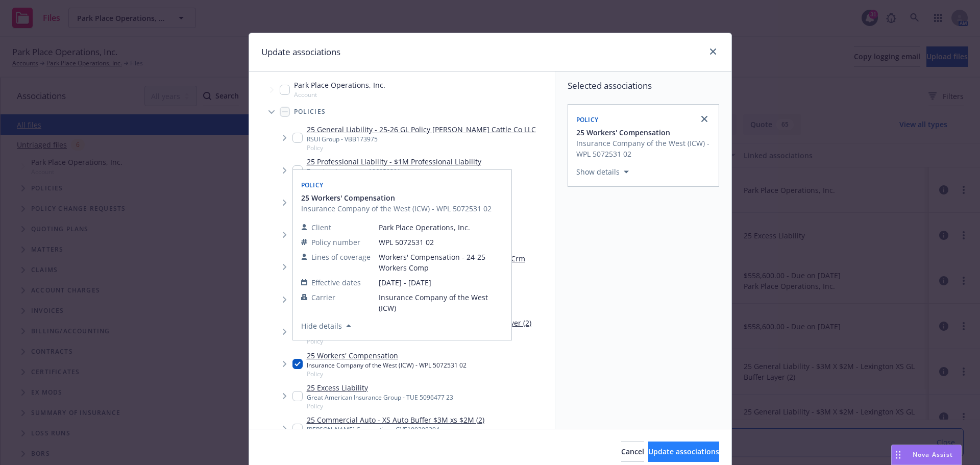 The height and width of the screenshot is (465, 980). What do you see at coordinates (926, 455) in the screenshot?
I see `button: Nova Assist` at bounding box center [926, 455].